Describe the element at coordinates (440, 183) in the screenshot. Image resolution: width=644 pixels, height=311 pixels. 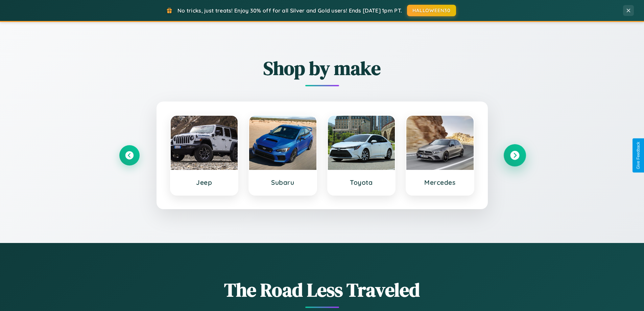
I see `h3: Mercedes` at that location.